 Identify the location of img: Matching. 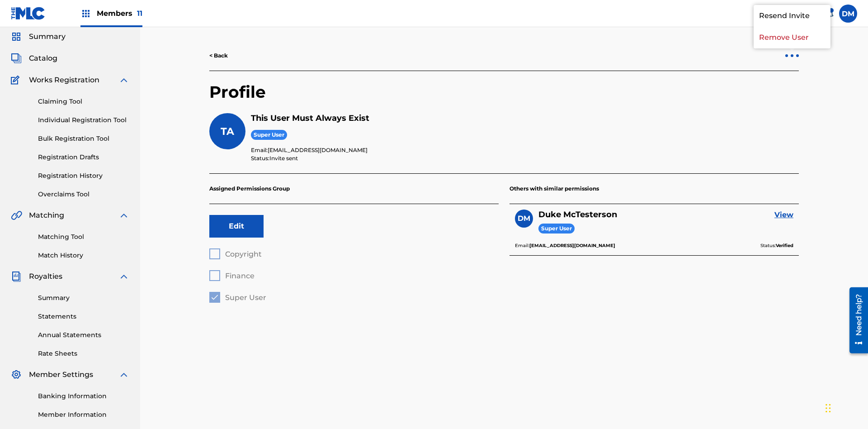
(16, 215).